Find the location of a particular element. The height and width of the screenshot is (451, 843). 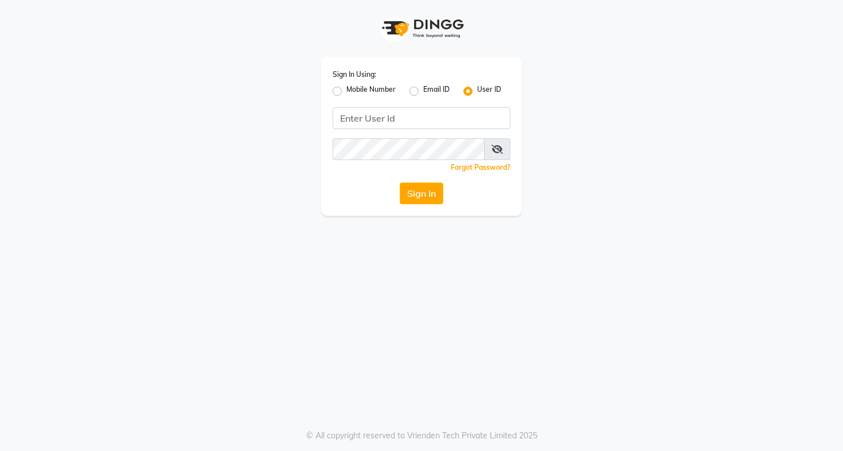

a: Forgot Password? is located at coordinates (480, 167).